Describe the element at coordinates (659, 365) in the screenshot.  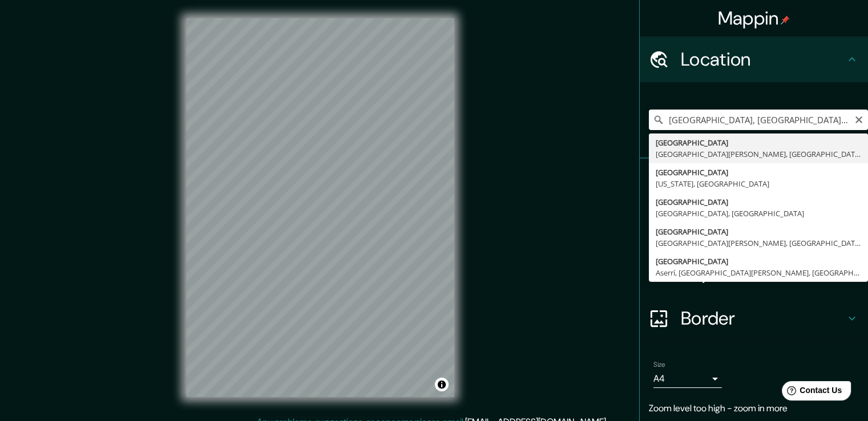
I see `label: Size` at that location.